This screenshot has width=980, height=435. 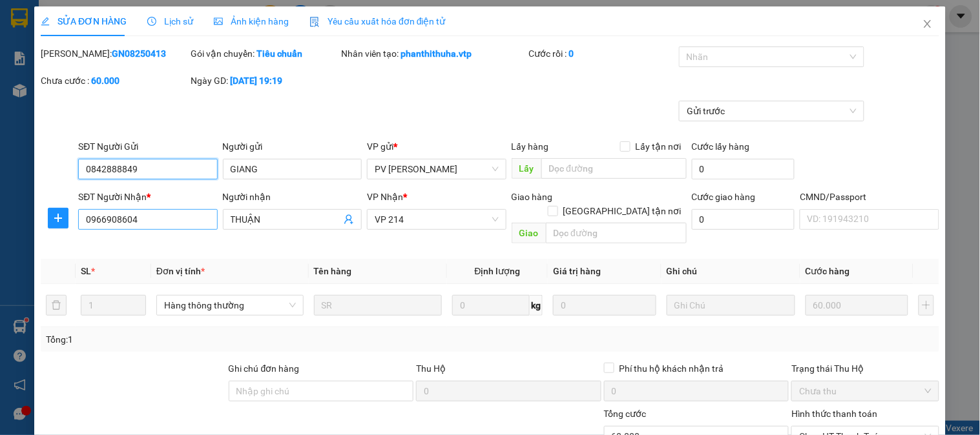 I want to click on span: Phí thu hộ khách nhận trả, so click(x=672, y=368).